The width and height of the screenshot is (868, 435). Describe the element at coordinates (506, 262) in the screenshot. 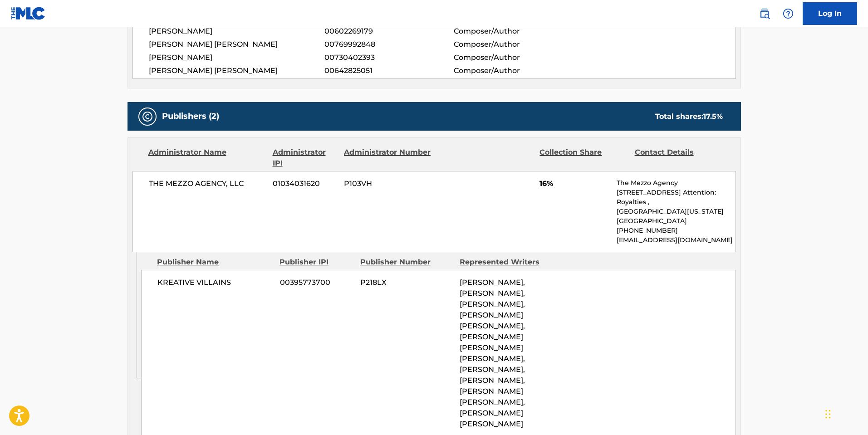

I see `div: Represented Writers` at that location.